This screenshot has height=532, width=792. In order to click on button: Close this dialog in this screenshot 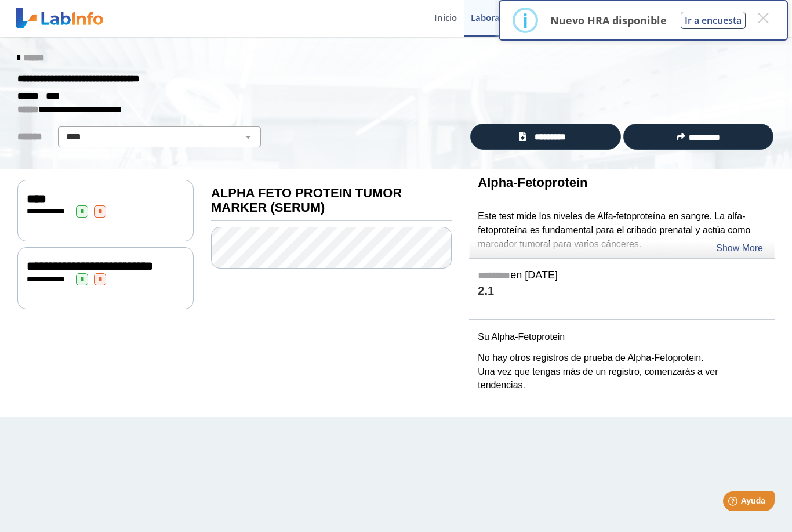, I will do `click(764, 18)`.